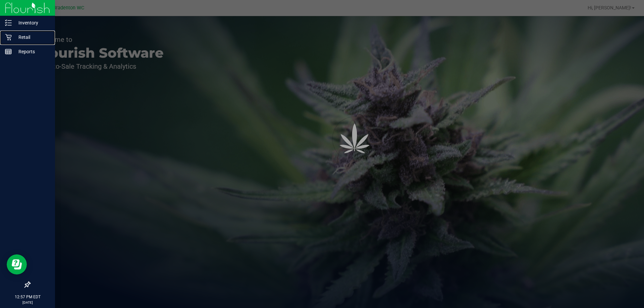 The height and width of the screenshot is (308, 644). Describe the element at coordinates (8, 23) in the screenshot. I see `inline-svg: Inventory` at that location.